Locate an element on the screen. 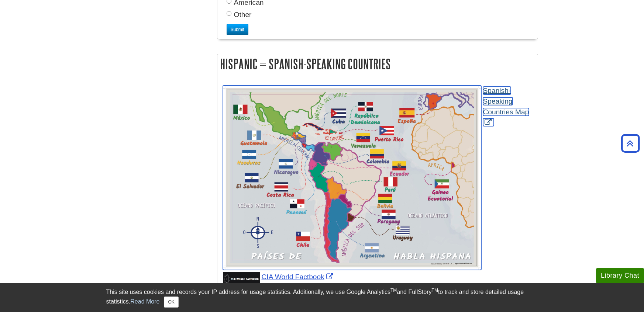 The image size is (644, 312). div: This site uses cookies and records your IP address for usage statistics. Additionally, we use Goo... is located at coordinates (322, 298).